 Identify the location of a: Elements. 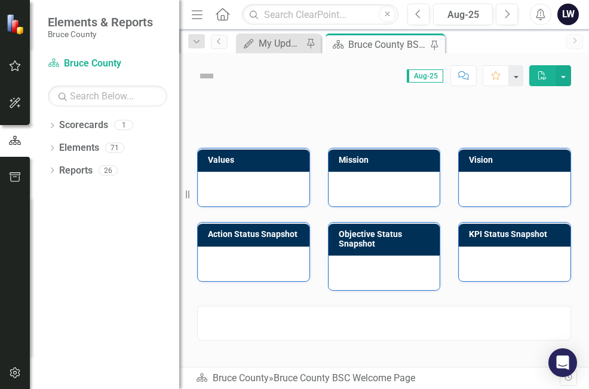
(79, 148).